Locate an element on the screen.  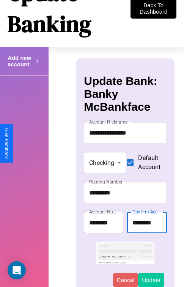
label: Account Number is located at coordinates (104, 212).